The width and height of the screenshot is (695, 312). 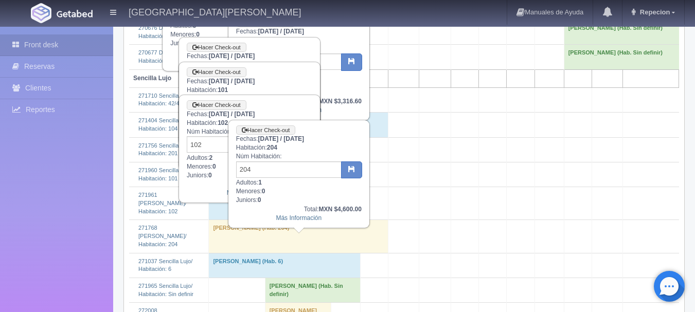 What do you see at coordinates (223, 90) in the screenshot?
I see `b: 101` at bounding box center [223, 90].